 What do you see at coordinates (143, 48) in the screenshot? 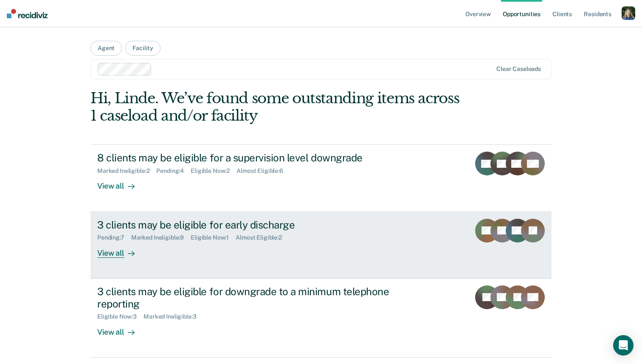
I see `button: Facility` at bounding box center [143, 48].